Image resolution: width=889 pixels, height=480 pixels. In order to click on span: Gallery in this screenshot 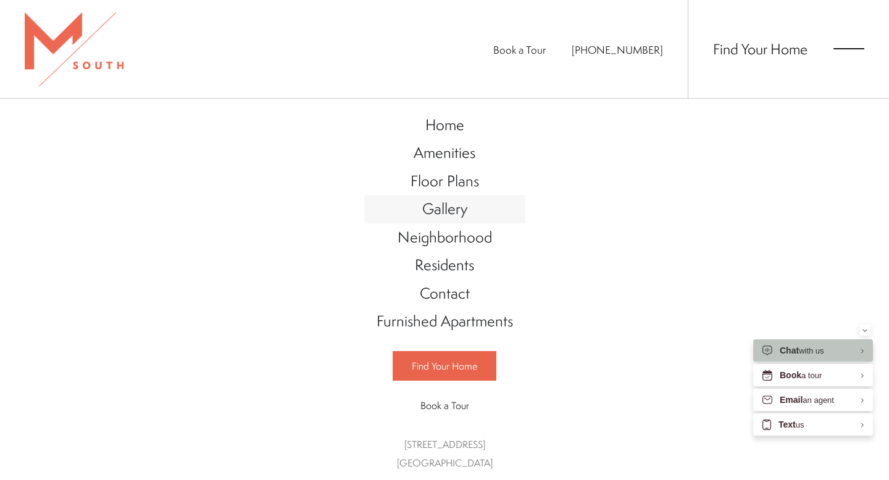, I will do `click(445, 209)`.